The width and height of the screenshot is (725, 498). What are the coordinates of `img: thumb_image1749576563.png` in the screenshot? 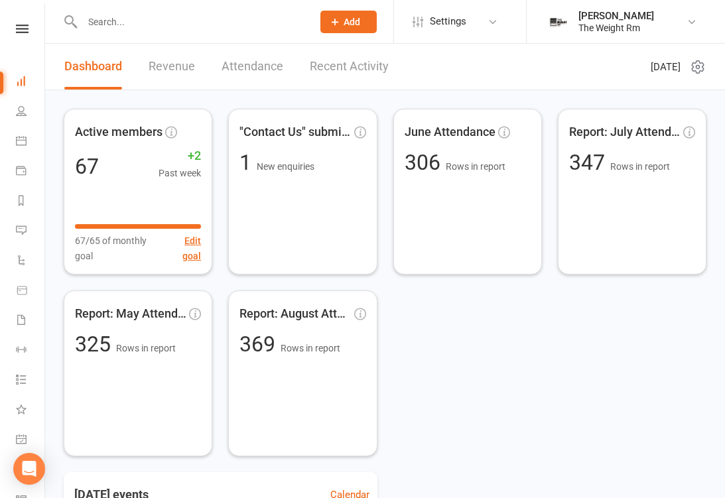 It's located at (558, 22).